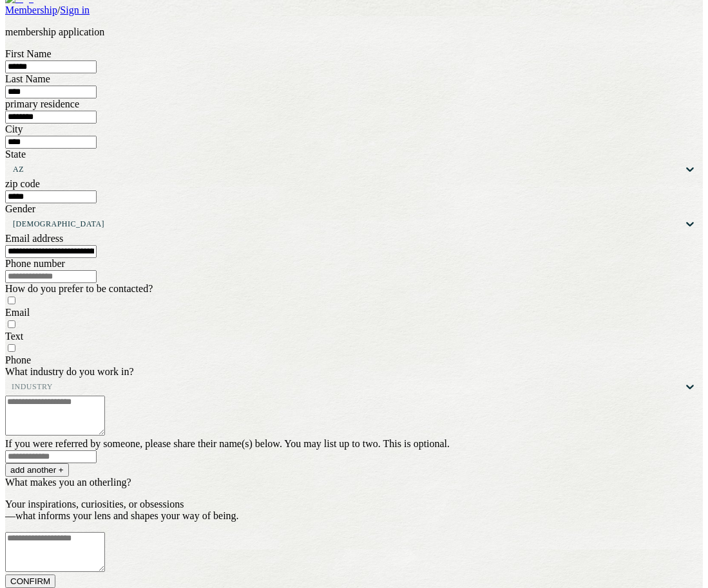 This screenshot has width=708, height=588. I want to click on label: Gender, so click(20, 209).